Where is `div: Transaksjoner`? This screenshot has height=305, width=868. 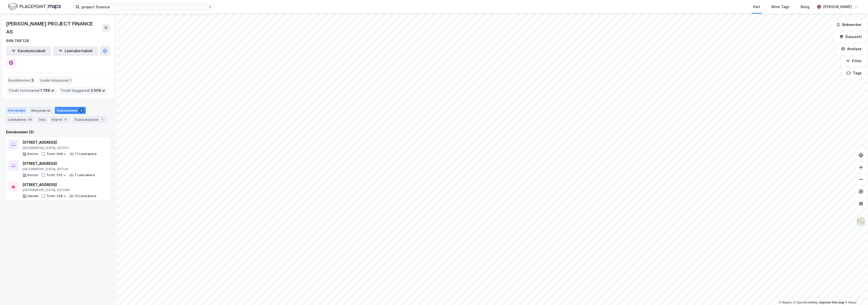 div: Transaksjoner is located at coordinates (89, 120).